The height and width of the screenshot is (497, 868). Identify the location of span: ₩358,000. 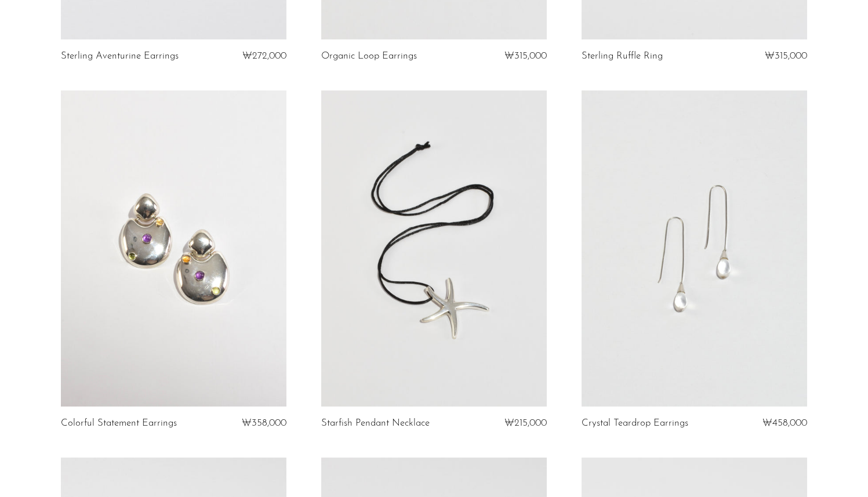
(264, 423).